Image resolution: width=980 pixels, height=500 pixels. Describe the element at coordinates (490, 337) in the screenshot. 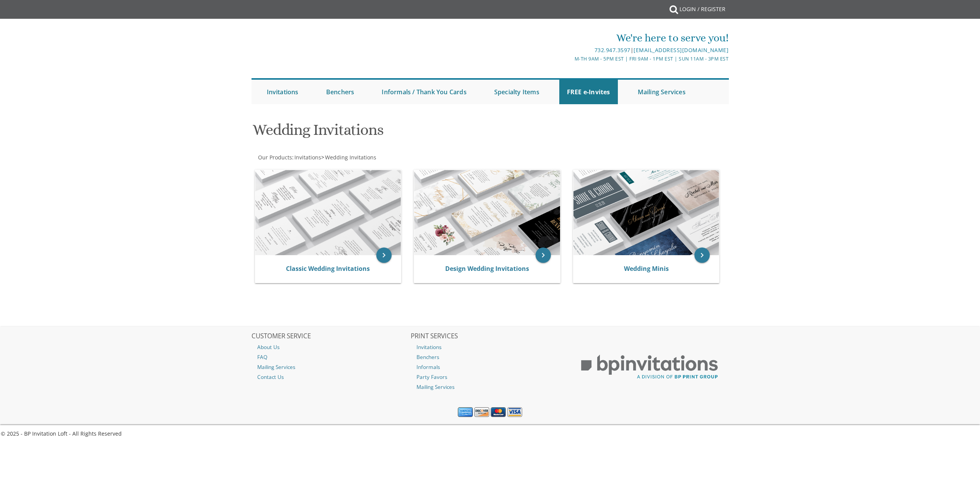

I see `h2: PRINT SERVICES` at that location.